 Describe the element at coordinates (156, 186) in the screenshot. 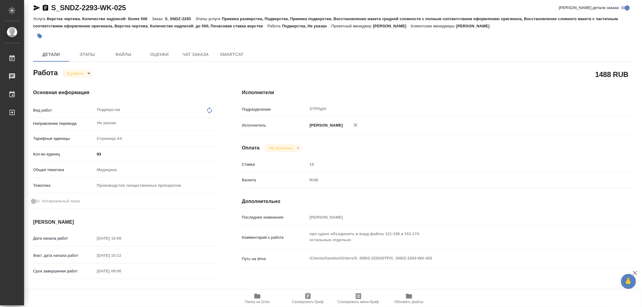

I see `div: Производство лекарственных препаратов` at that location.